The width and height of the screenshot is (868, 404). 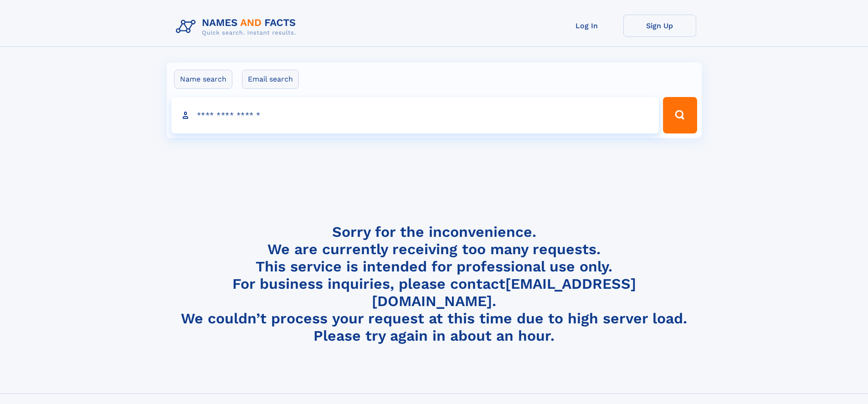 What do you see at coordinates (587, 25) in the screenshot?
I see `a: Log In` at bounding box center [587, 25].